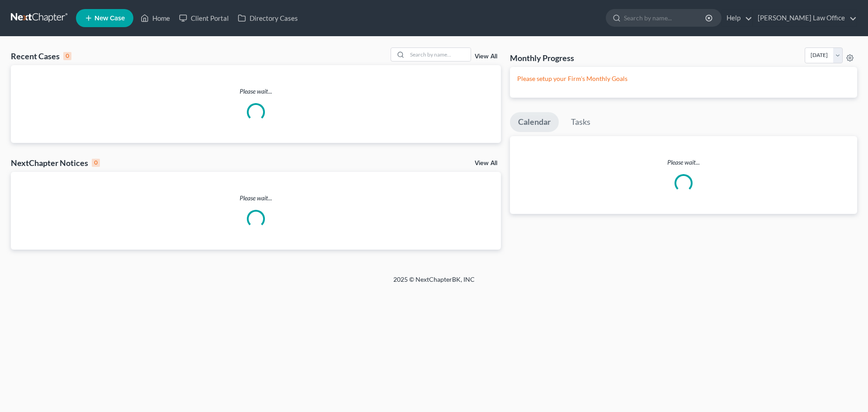  I want to click on div: NextChapter Notices, so click(55, 163).